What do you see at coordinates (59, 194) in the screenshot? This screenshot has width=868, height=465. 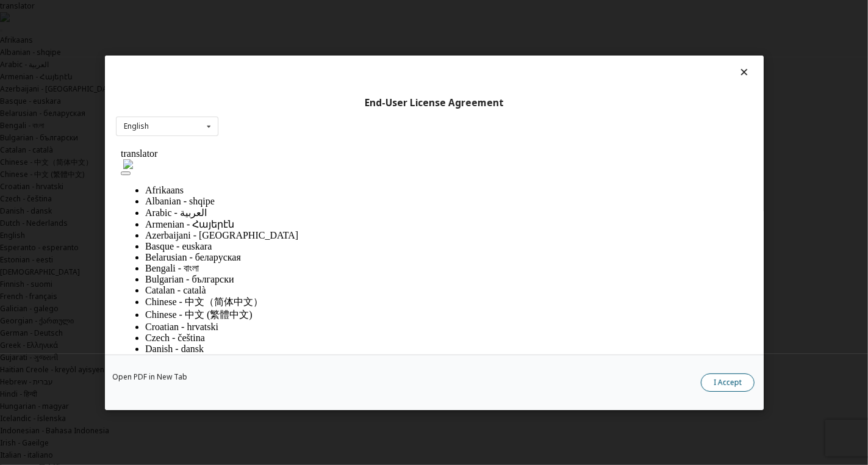 I see `a: Czech - čeština` at bounding box center [59, 194].